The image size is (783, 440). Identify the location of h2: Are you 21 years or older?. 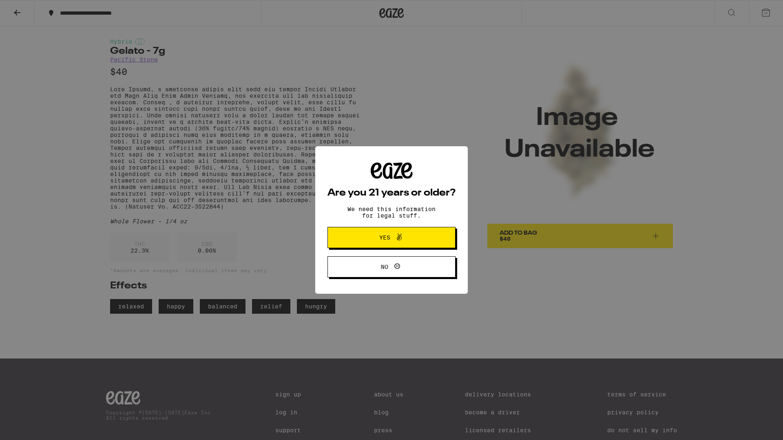
(392, 193).